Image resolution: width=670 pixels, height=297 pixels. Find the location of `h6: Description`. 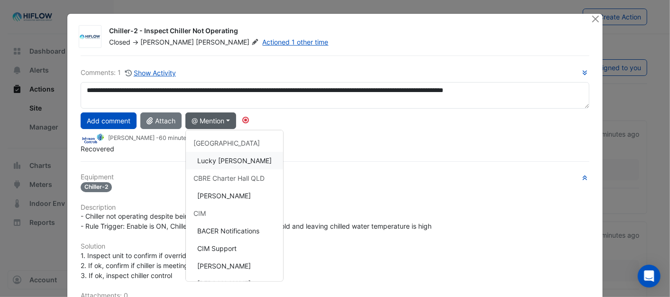

h6: Description is located at coordinates (335, 207).